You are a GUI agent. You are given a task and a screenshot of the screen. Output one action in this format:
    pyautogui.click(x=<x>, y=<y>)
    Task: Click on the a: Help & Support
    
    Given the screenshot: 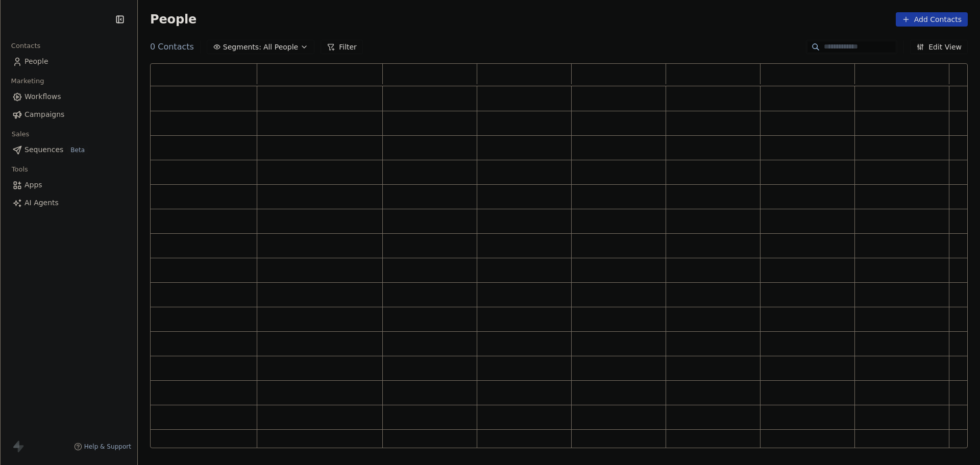 What is the action you would take?
    pyautogui.click(x=102, y=446)
    